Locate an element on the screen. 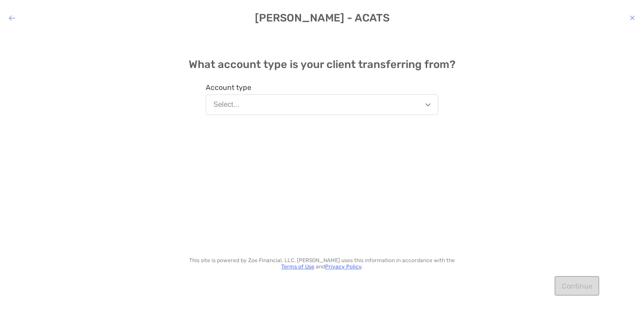 This screenshot has height=327, width=644. h4: What account type is your client transferring from? is located at coordinates (322, 65).